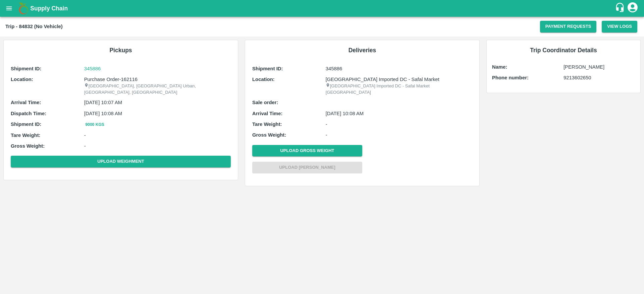 Image resolution: width=644 pixels, height=294 pixels. I want to click on p: 9213602650, so click(599, 78).